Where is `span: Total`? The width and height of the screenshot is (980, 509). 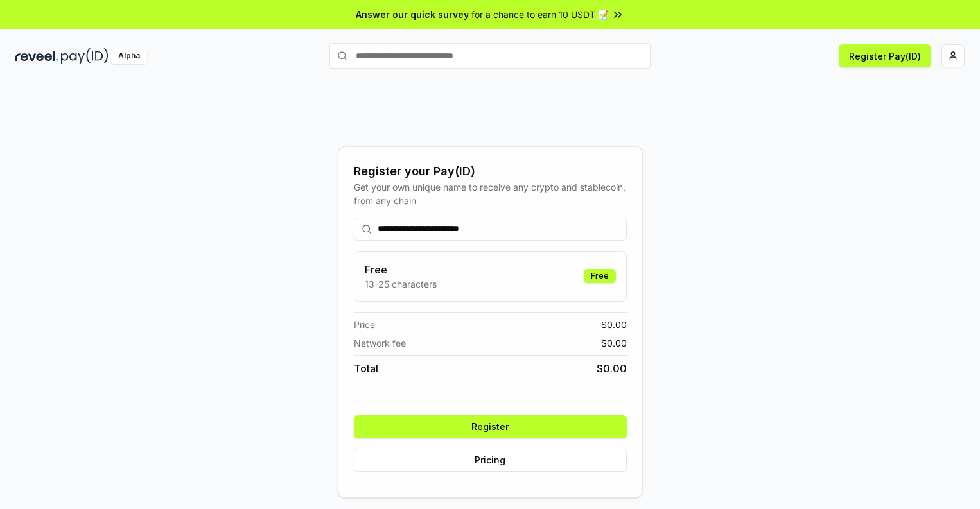 span: Total is located at coordinates (366, 368).